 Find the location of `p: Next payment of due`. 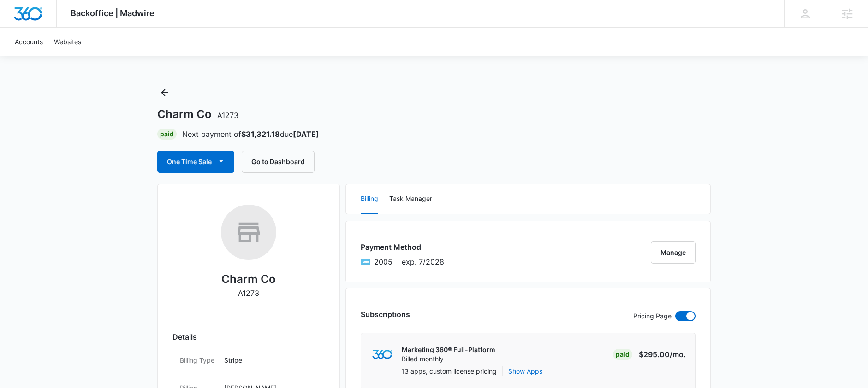

p: Next payment of due is located at coordinates (250, 134).